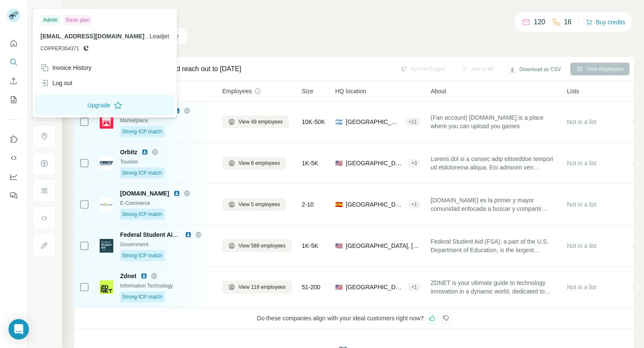 The image size is (644, 348). I want to click on div: Marketplace, so click(166, 121).